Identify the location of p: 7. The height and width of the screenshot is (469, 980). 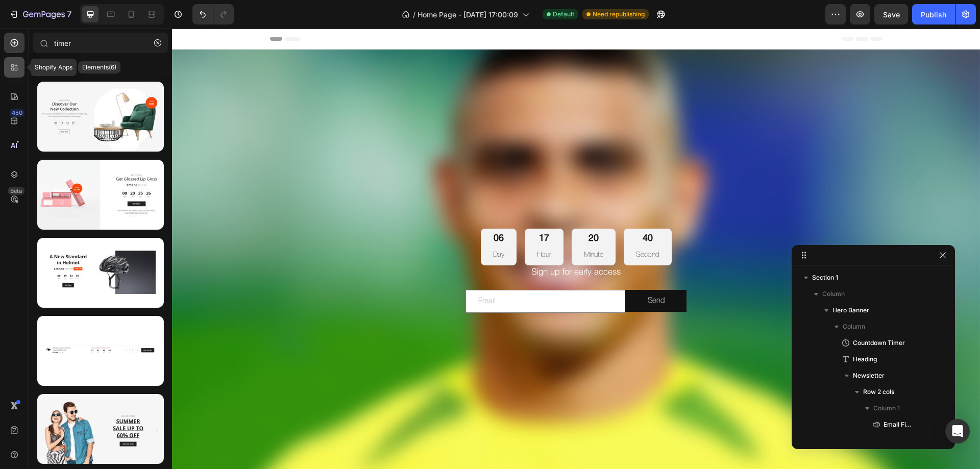
(69, 14).